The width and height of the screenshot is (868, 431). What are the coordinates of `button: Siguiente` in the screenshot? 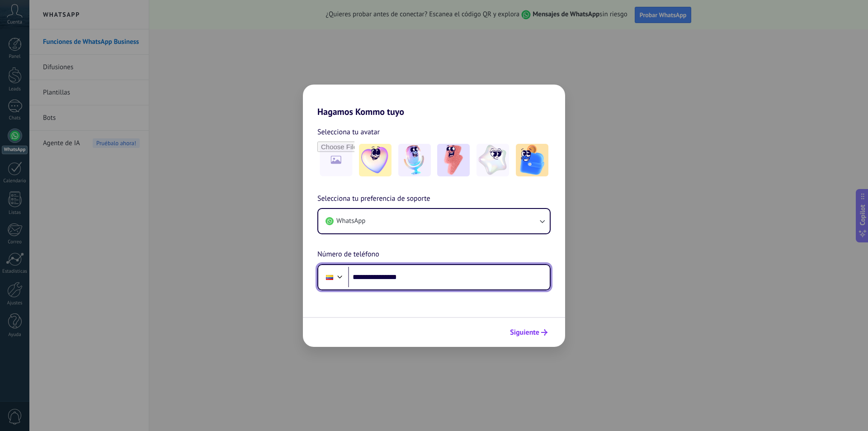 It's located at (529, 332).